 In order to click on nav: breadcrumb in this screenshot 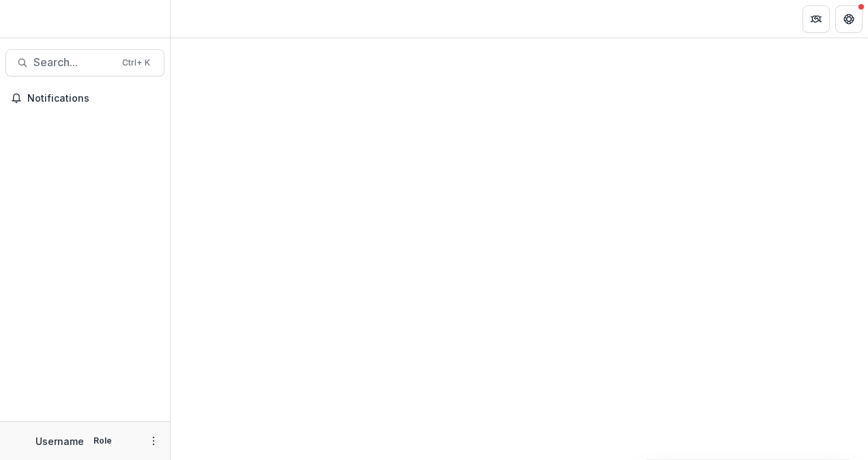, I will do `click(205, 18)`.